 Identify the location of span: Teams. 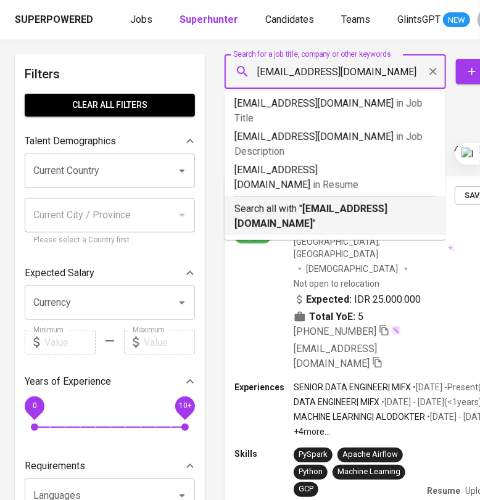
(355, 19).